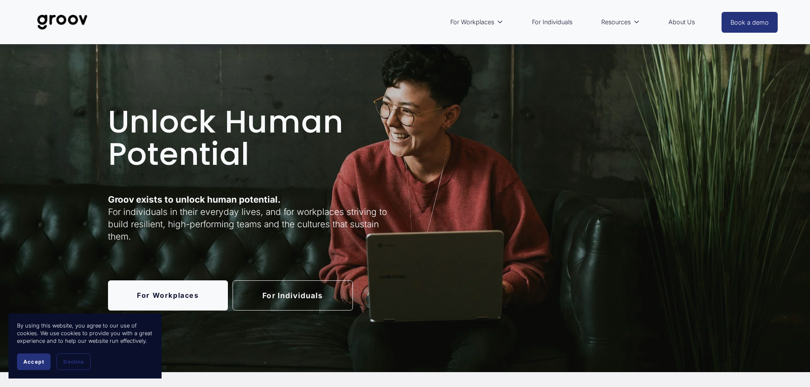  Describe the element at coordinates (682, 22) in the screenshot. I see `a: About Us` at that location.